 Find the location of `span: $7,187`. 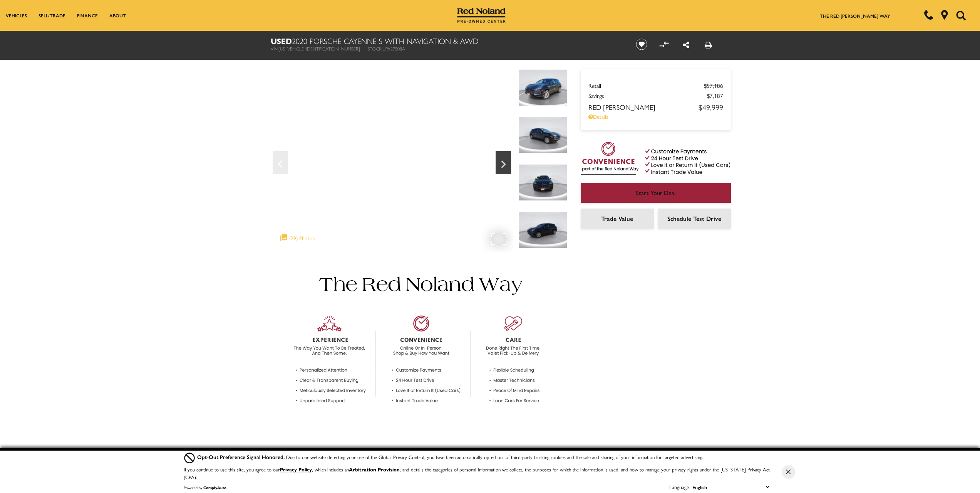

span: $7,187 is located at coordinates (715, 95).